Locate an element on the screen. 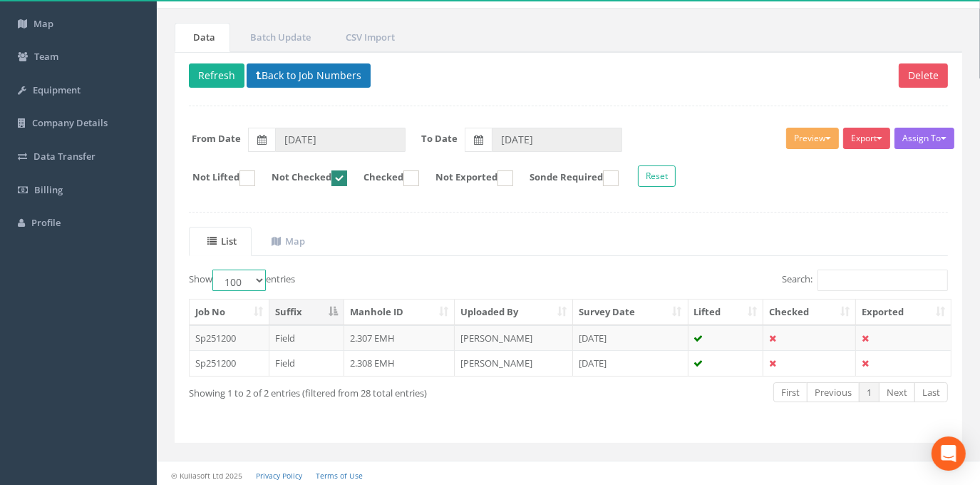 The image size is (980, 485). label: Checked is located at coordinates (385, 178).